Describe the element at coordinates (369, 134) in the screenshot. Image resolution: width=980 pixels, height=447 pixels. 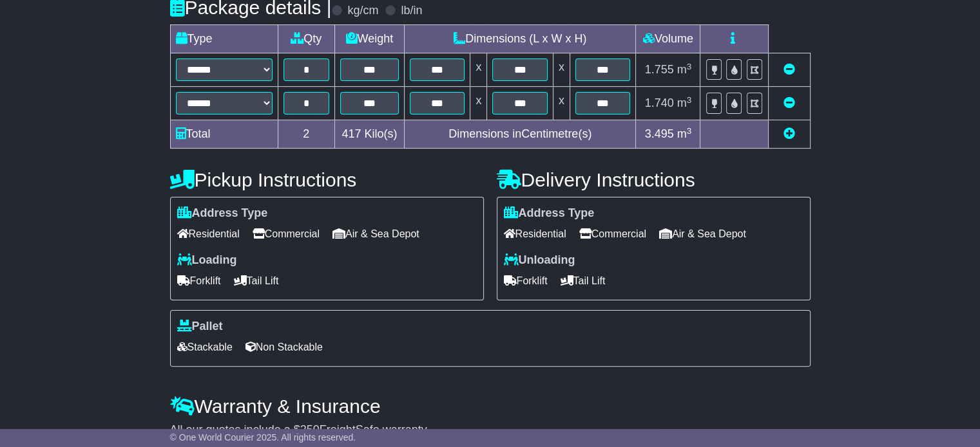
I see `td: Kilo(s)` at that location.